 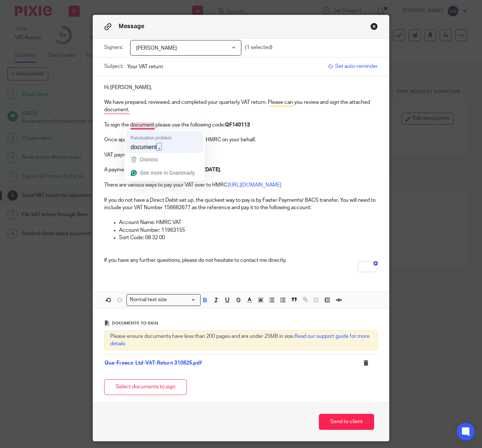 What do you see at coordinates (135, 323) in the screenshot?
I see `span: Documents to sign` at bounding box center [135, 323].